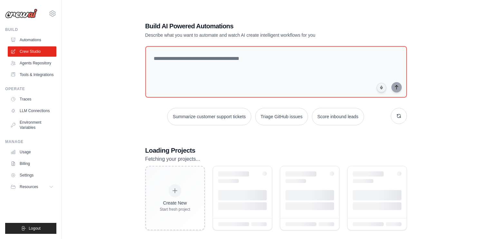 The width and height of the screenshot is (490, 239). I want to click on a: Environment Variables, so click(32, 125).